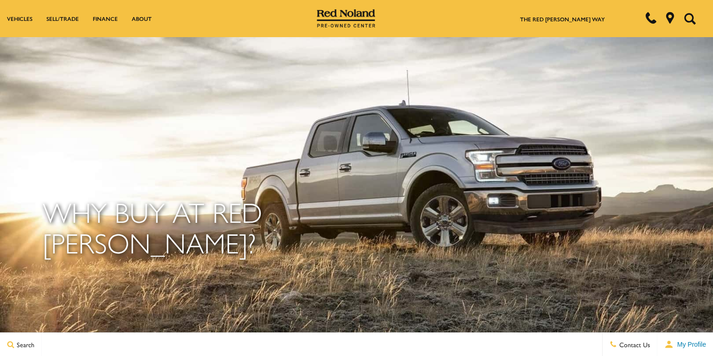  I want to click on span: Search, so click(24, 344).